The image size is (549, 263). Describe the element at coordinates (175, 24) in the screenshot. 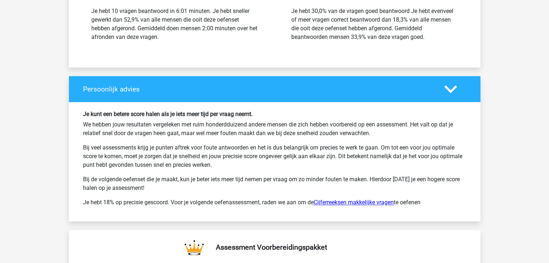

I see `div: Je hebt 10 vragen beantwoord in 6:01 minuten. Je hebt sneller gewerkt dan 52,9% van alle mensen d...` at that location.